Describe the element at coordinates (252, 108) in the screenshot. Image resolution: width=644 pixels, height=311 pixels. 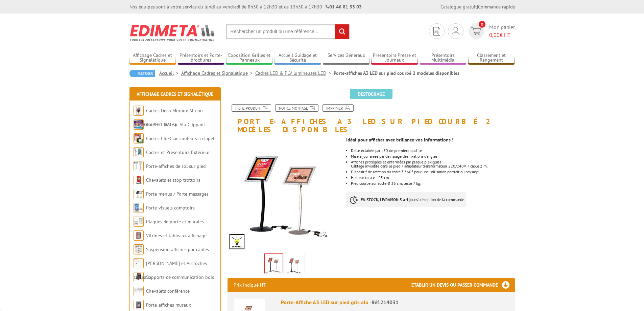
I see `a: Fiche produit` at that location.